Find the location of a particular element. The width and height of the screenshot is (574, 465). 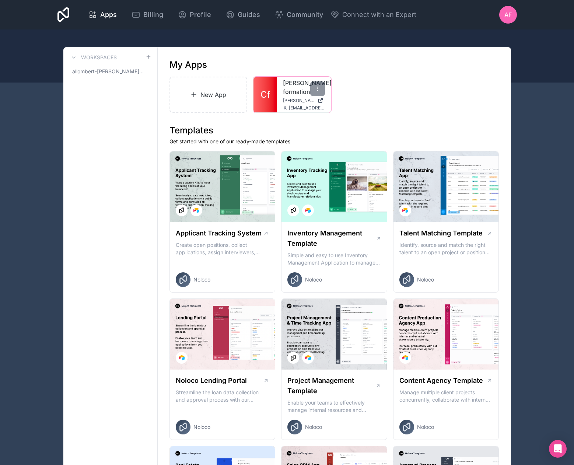

h1: Templates is located at coordinates (334, 130).